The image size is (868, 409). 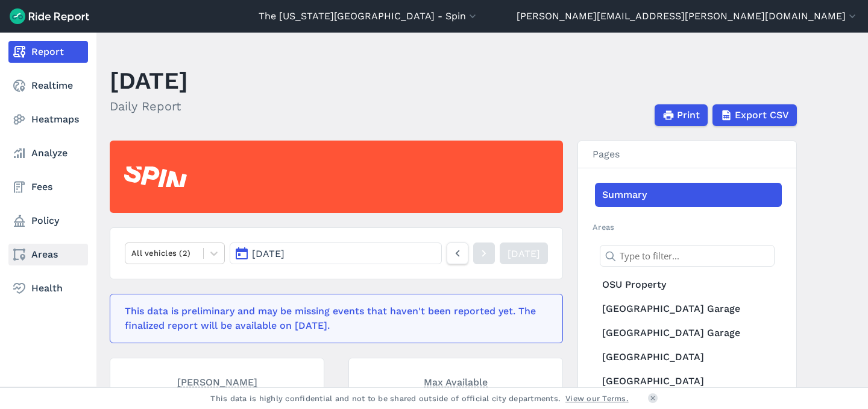 What do you see at coordinates (48, 255) in the screenshot?
I see `a: Areas` at bounding box center [48, 255].